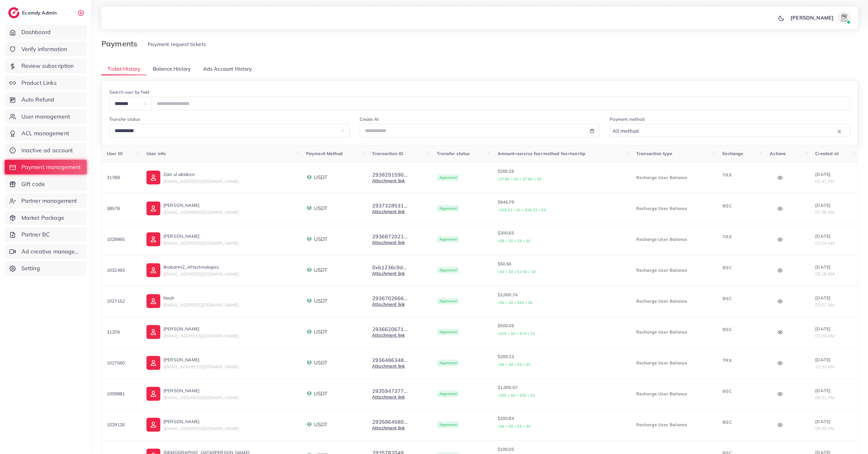 Image resolution: width=868 pixels, height=454 pixels. Describe the element at coordinates (47, 150) in the screenshot. I see `span: Inactive ad account` at that location.